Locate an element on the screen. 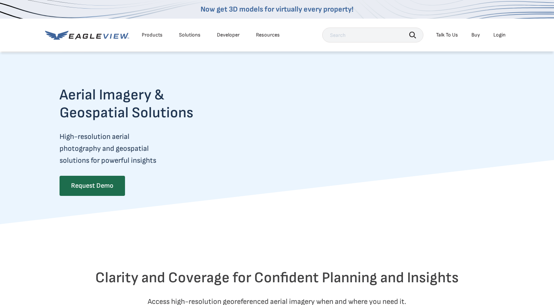 The width and height of the screenshot is (554, 305). a: Developer is located at coordinates (228, 35).